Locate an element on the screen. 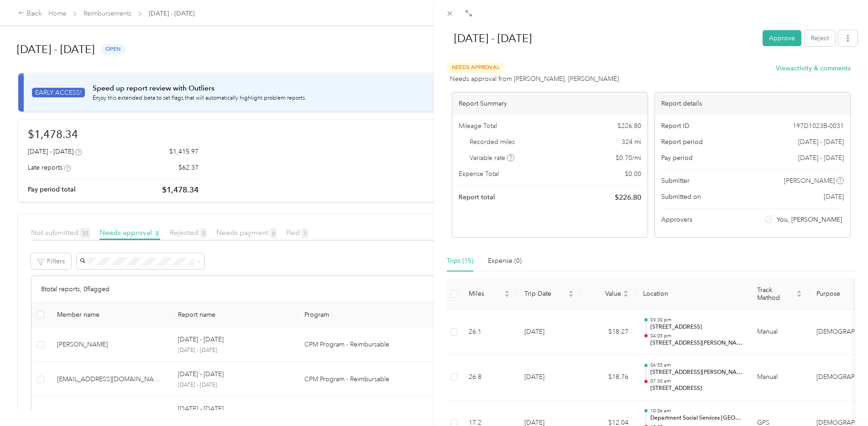 Image resolution: width=868 pixels, height=426 pixels. span: $ 0.70 / mi is located at coordinates (629, 158).